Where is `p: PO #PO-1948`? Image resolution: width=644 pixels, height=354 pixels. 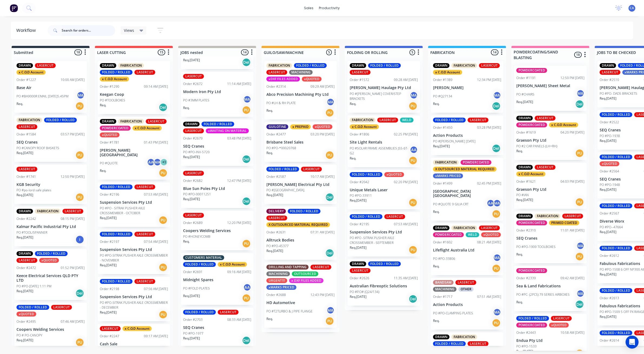 p: PO #PO-1948 is located at coordinates (609, 185).